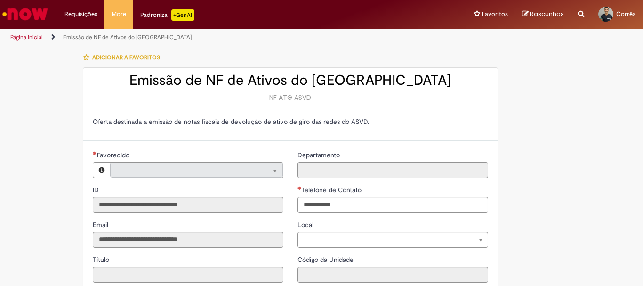  Describe the element at coordinates (81, 14) in the screenshot. I see `span: Requisições` at that location.